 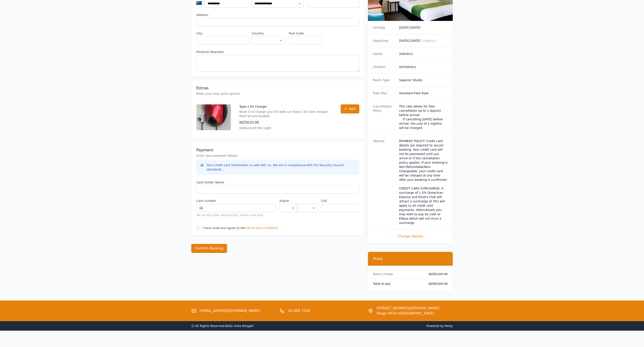 What do you see at coordinates (262, 228) in the screenshot?
I see `span: terms and conditions` at bounding box center [262, 228].